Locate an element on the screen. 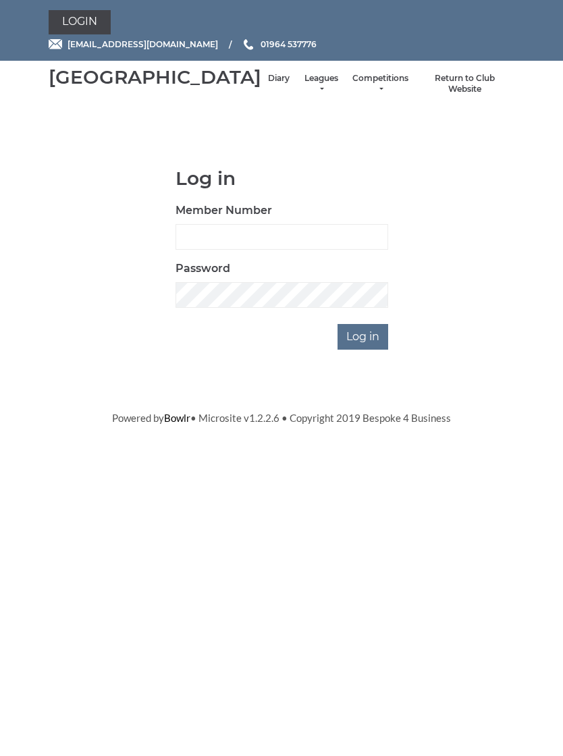  a: Bowlr is located at coordinates (177, 418).